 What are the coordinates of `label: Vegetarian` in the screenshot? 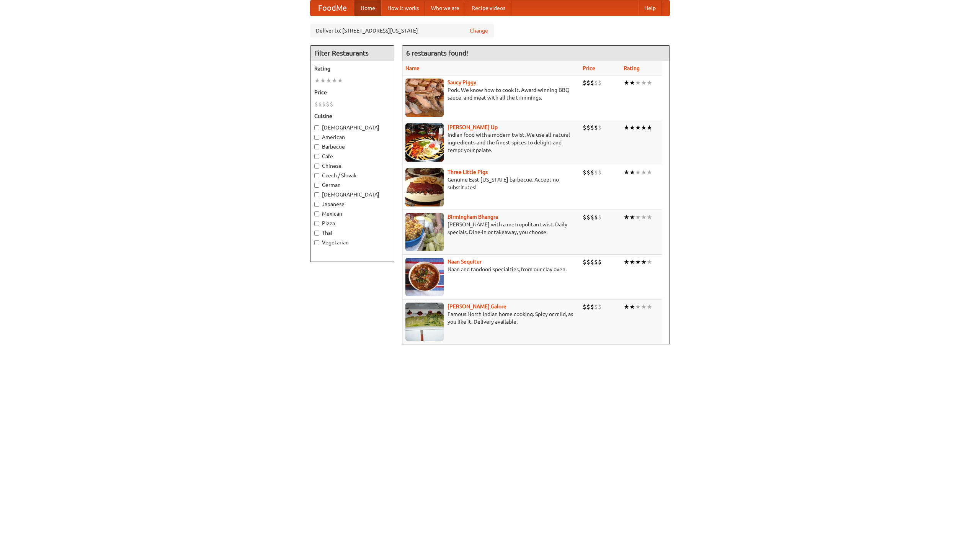 It's located at (353, 243).